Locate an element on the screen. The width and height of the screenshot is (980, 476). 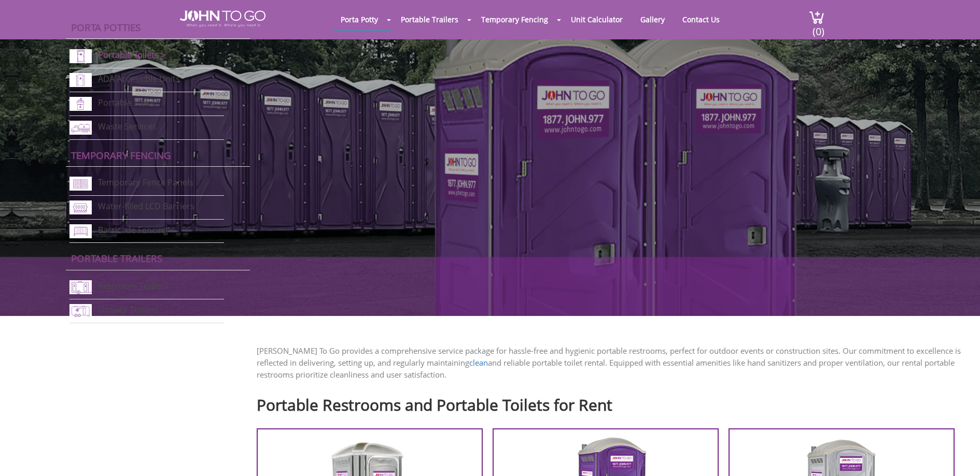
img: chan-link-fencing-new.png is located at coordinates (80, 183).